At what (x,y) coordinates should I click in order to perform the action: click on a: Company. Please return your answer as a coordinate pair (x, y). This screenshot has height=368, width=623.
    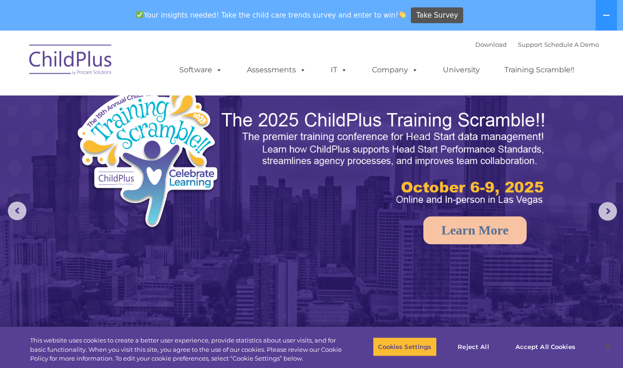
    Looking at the image, I should click on (395, 70).